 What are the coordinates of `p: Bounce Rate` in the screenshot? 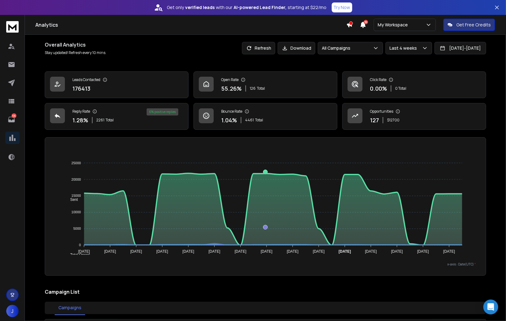 It's located at (232, 111).